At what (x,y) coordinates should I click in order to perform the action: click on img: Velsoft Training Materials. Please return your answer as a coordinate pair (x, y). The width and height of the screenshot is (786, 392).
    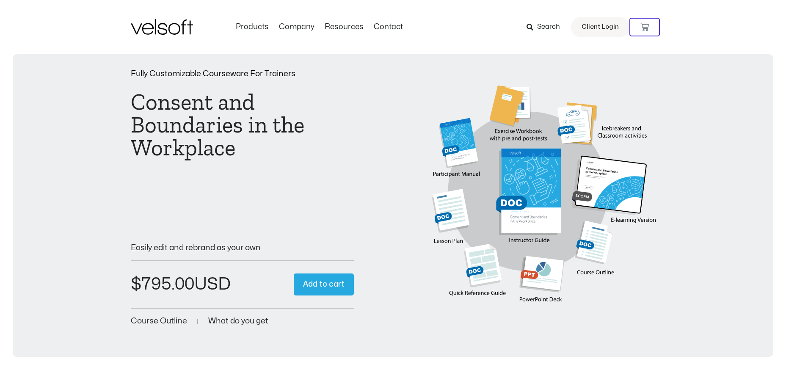
    Looking at the image, I should click on (162, 27).